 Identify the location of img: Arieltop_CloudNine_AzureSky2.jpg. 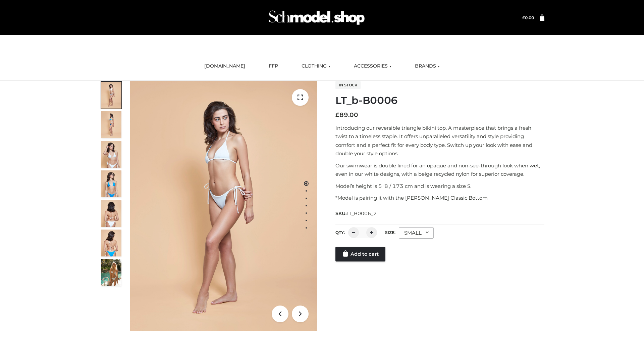
(111, 273).